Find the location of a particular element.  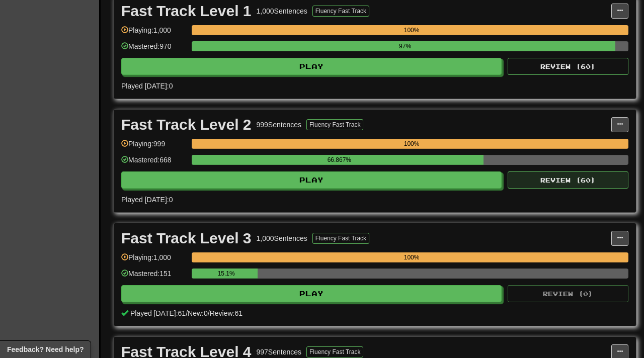

div: Mastered: 668 is located at coordinates (154, 163).